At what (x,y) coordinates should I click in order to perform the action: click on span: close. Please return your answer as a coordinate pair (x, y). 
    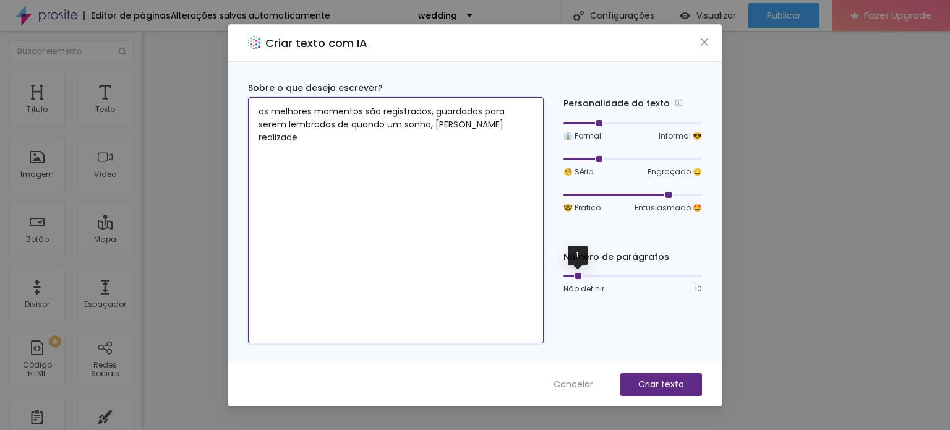
    Looking at the image, I should click on (704, 42).